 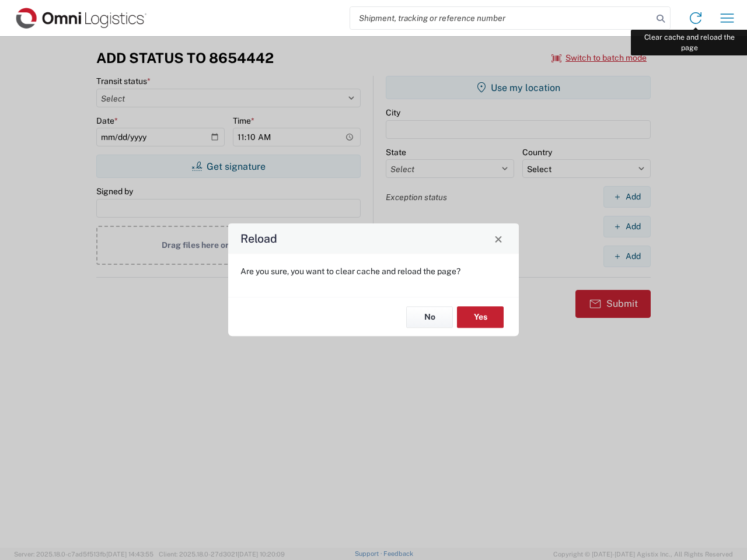 What do you see at coordinates (258, 238) in the screenshot?
I see `h4: Reload` at bounding box center [258, 238].